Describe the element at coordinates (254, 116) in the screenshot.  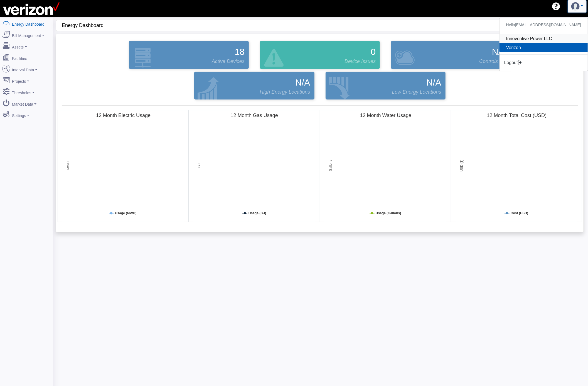
I see `tspan: 12 Month Gas Usage` at that location.